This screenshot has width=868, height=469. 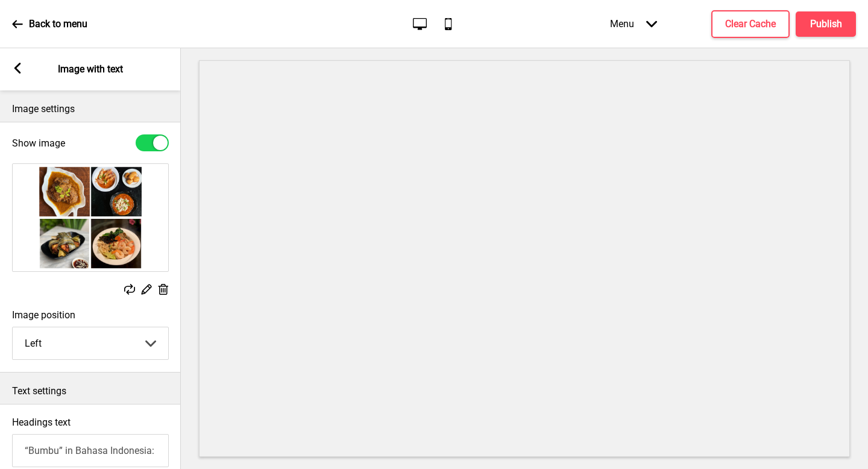 I want to click on label: Image position, so click(x=90, y=315).